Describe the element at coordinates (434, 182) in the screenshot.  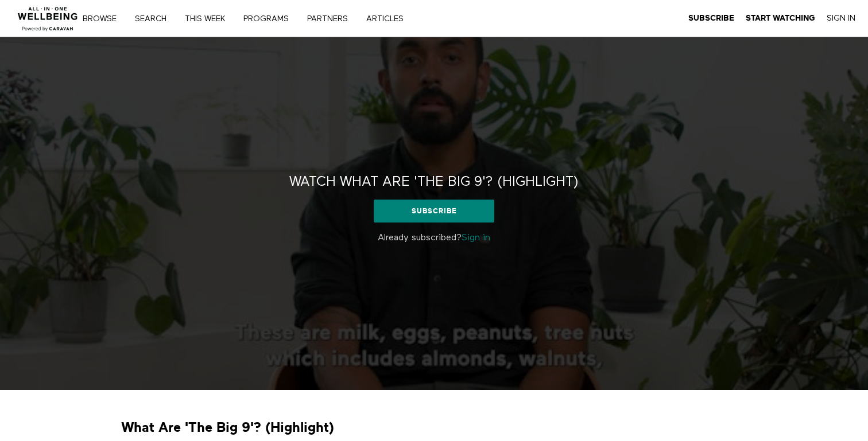
I see `h2: Watch What Are 'The Big 9'? (Highlight)` at that location.